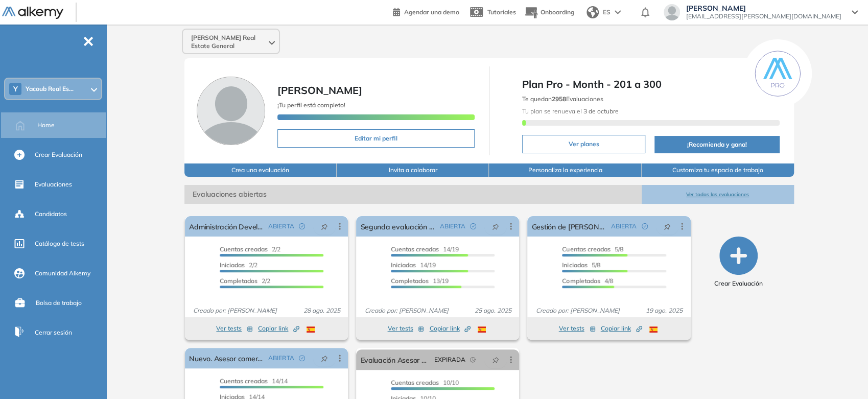 The width and height of the screenshot is (868, 399). Describe the element at coordinates (425, 382) in the screenshot. I see `span: 10/10` at that location.